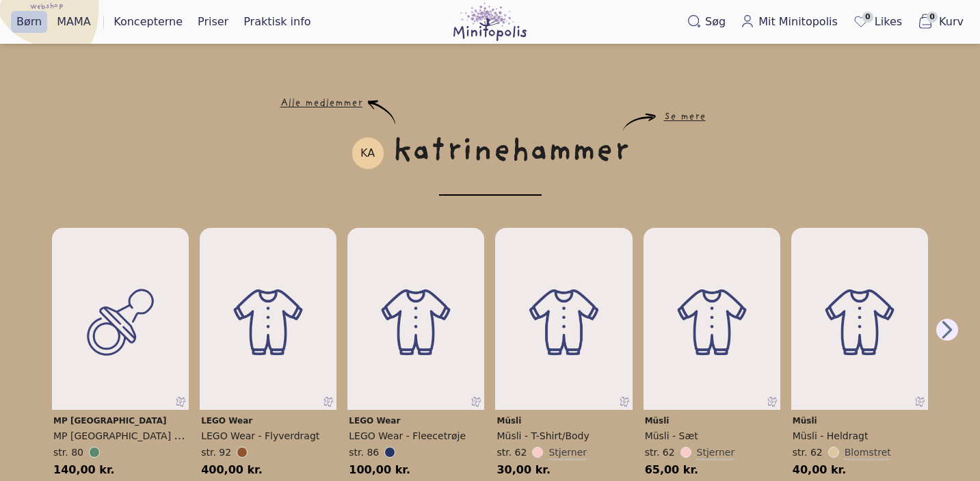  Describe the element at coordinates (380, 470) in the screenshot. I see `span: 100,00 kr.` at that location.